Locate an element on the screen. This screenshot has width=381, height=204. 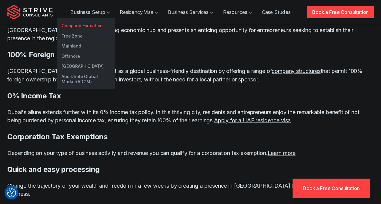
a: Learn more is located at coordinates (281, 153).